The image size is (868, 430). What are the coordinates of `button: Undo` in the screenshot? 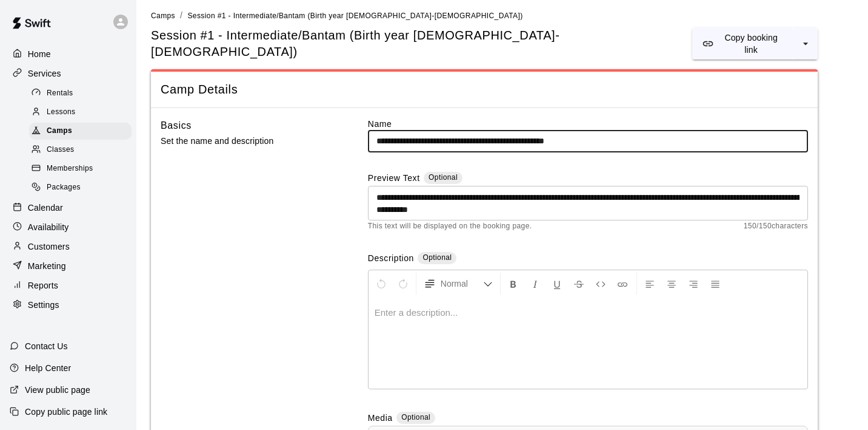 It's located at (381, 284).